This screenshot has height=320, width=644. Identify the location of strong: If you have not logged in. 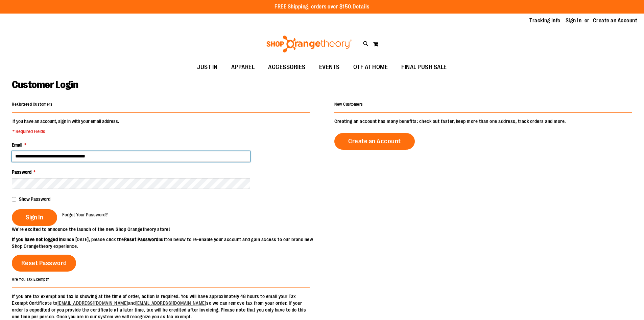
(37, 239).